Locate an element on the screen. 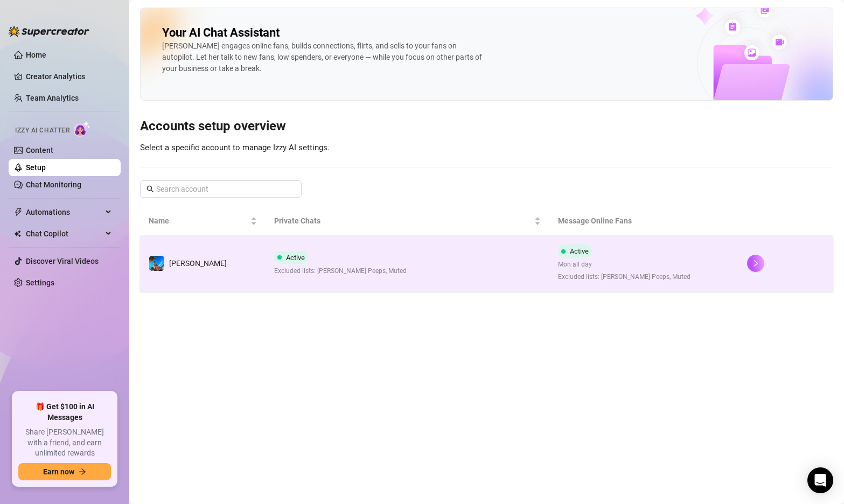 The width and height of the screenshot is (844, 504). span: Automations is located at coordinates (64, 212).